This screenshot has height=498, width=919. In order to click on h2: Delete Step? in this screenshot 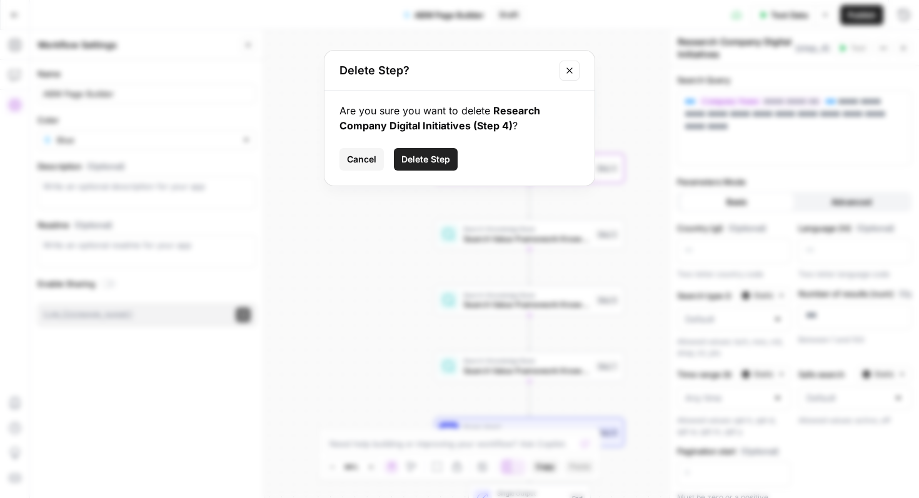, I will do `click(446, 71)`.